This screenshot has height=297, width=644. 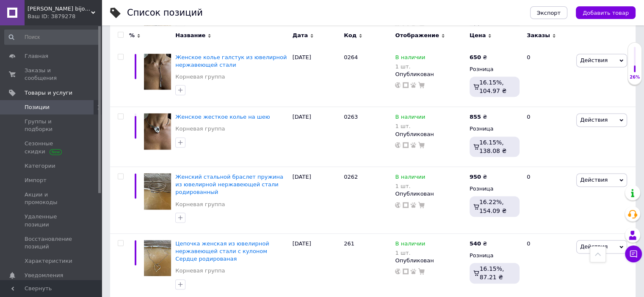 I want to click on span: 16.22%, 154.09 ₴, so click(x=492, y=206).